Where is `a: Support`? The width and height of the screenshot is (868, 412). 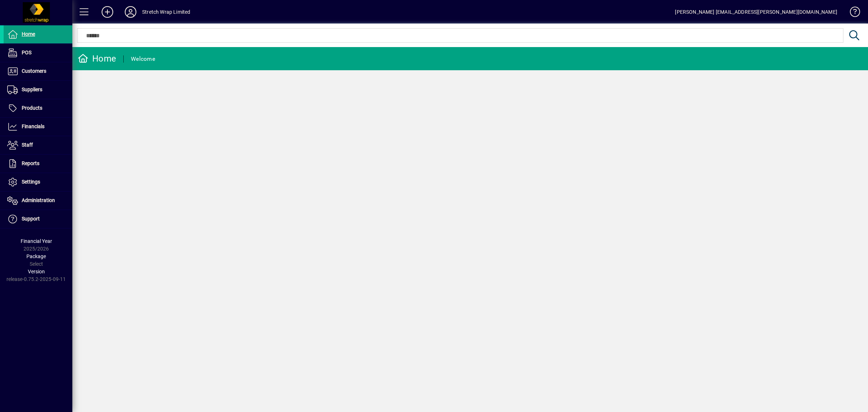
a: Support is located at coordinates (38, 219).